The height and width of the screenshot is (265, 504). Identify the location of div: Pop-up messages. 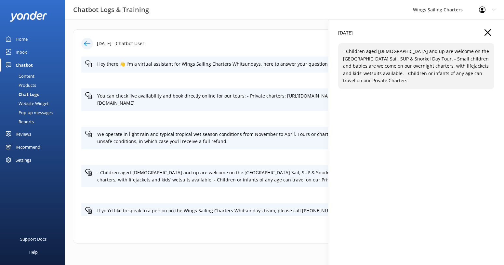
(28, 113).